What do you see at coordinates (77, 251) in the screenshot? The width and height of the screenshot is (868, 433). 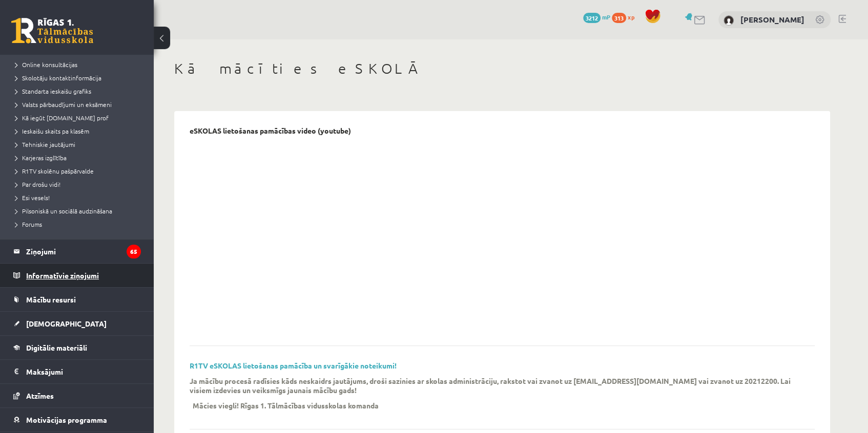 I see `a: Ziņojumi65` at bounding box center [77, 251].